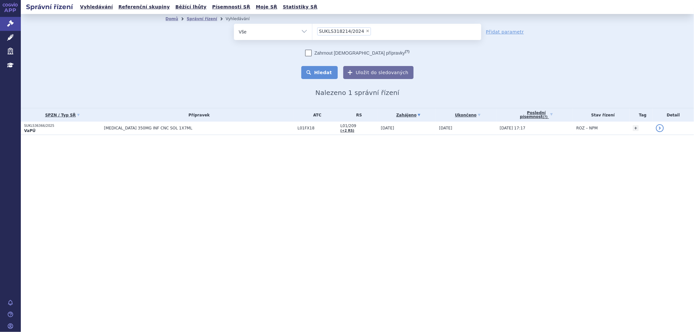 The width and height of the screenshot is (694, 332). Describe the element at coordinates (505, 32) in the screenshot. I see `a: Přidat parametr` at that location.